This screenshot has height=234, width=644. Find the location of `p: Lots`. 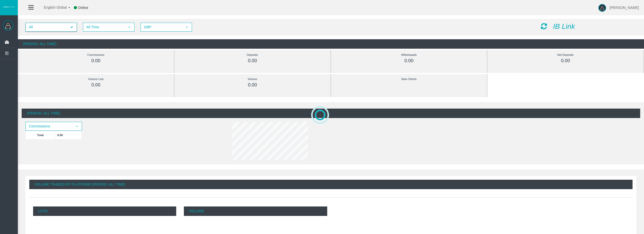

p: Lots is located at coordinates (105, 211).